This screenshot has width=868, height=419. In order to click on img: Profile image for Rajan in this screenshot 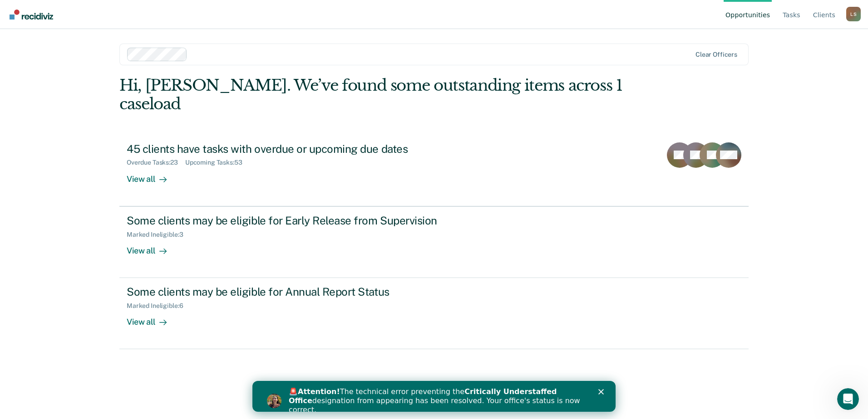, I will do `click(22, 20)`.